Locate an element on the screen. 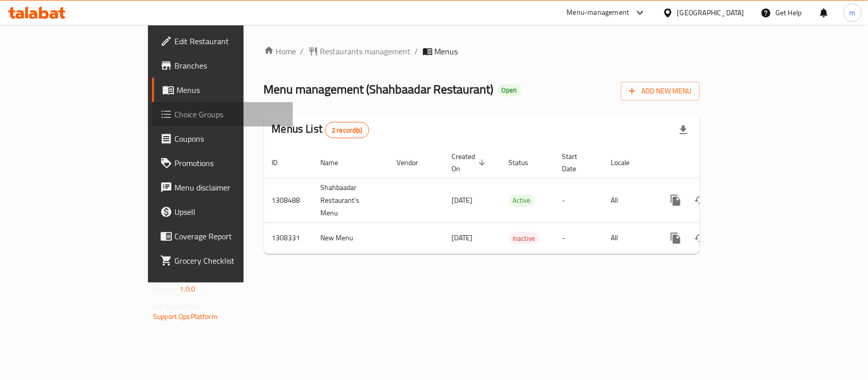 This screenshot has width=868, height=380. a: Restaurants management is located at coordinates (360, 52).